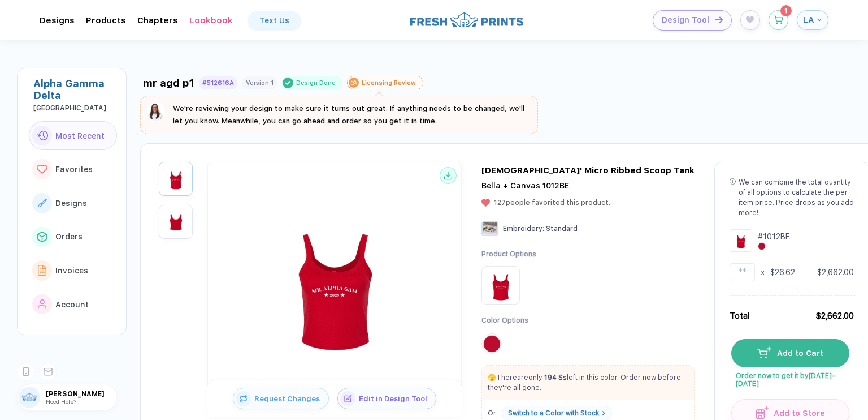 This screenshot has width=868, height=420. Describe the element at coordinates (525, 185) in the screenshot. I see `span: Bella + Canvas 1012BE` at that location.